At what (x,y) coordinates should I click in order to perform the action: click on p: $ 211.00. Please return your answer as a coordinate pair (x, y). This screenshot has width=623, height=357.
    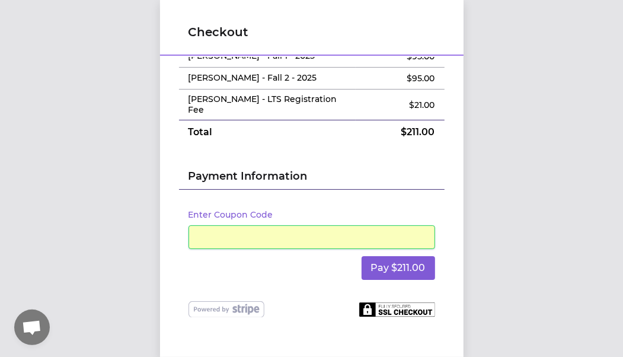
    Looking at the image, I should click on (399, 132).